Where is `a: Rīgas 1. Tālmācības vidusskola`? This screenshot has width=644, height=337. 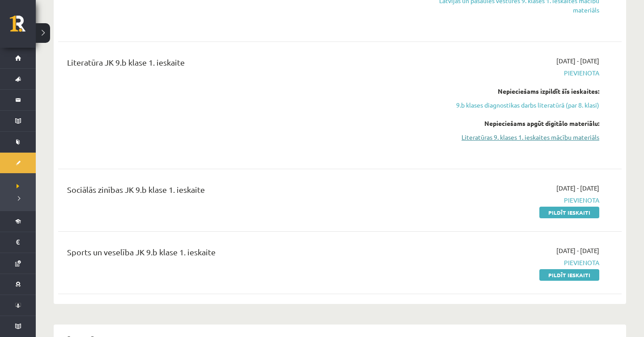 a: Rīgas 1. Tālmācības vidusskola is located at coordinates (23, 27).